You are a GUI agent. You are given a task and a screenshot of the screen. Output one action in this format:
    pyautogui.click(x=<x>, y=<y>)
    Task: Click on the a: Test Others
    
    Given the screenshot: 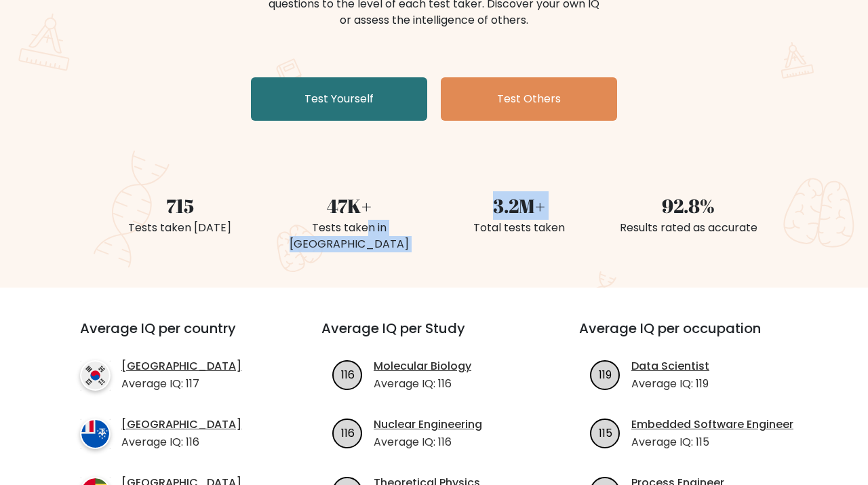 What is the action you would take?
    pyautogui.click(x=529, y=99)
    